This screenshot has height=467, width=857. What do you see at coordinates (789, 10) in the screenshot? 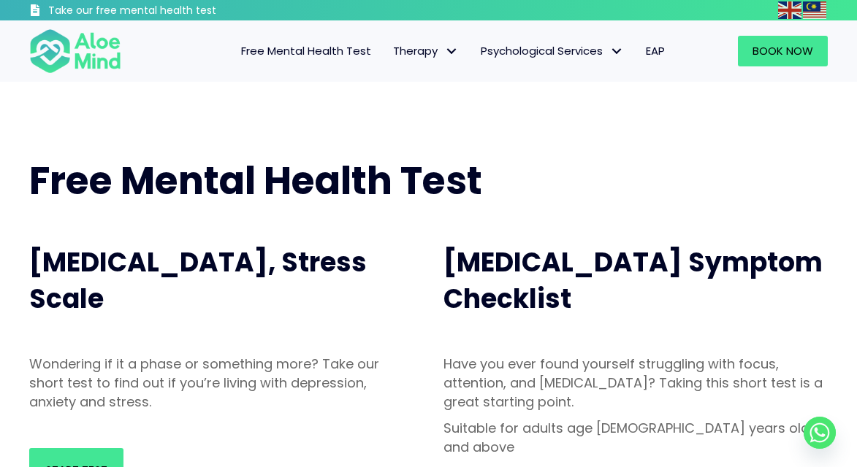
I see `img: en` at bounding box center [789, 10].